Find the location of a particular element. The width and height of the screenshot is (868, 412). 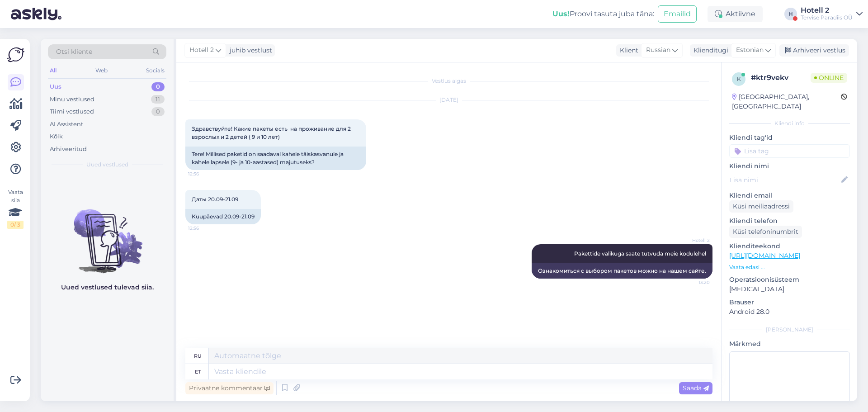

span: Здравствуйте! Какие пакеты есть на проживание для 2 взрослых и 2 детей ( 9 и 10 лет) is located at coordinates (272, 133).